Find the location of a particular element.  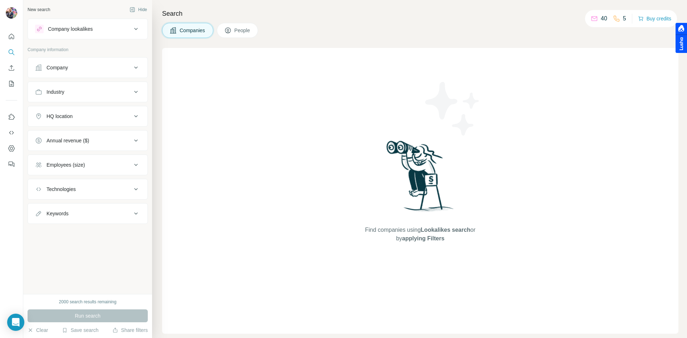

button: Share filters is located at coordinates (130, 330).